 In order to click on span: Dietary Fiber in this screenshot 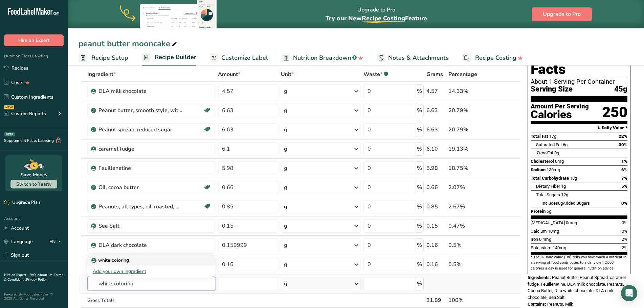, I will do `click(548, 186)`.